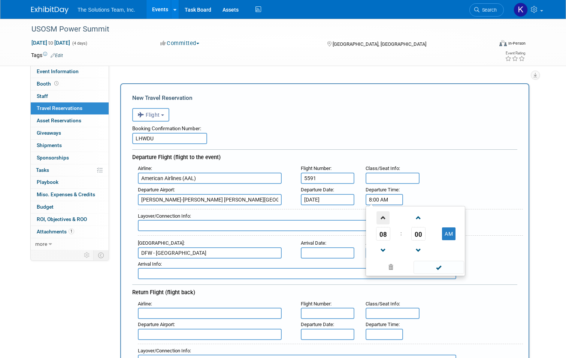  What do you see at coordinates (151, 115) in the screenshot?
I see `button: Flight` at bounding box center [151, 115].